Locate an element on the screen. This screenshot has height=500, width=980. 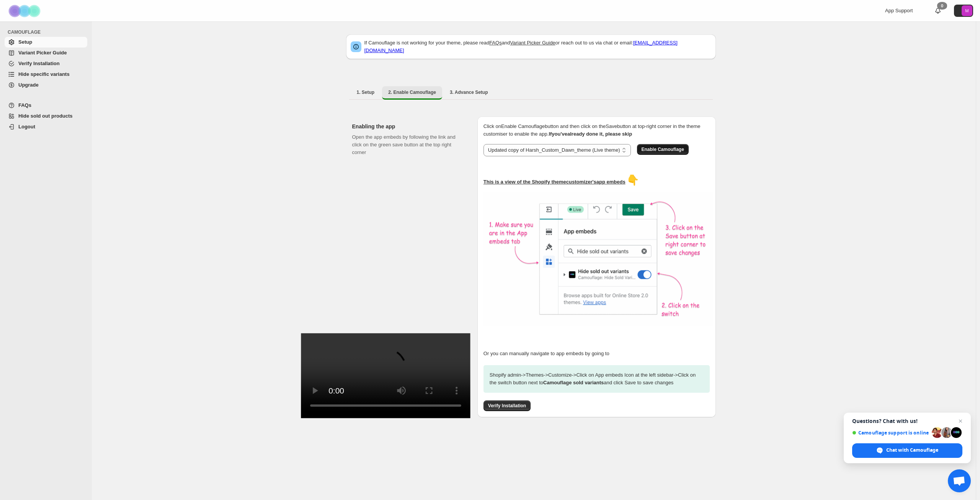
p: Shopify admin -> Themes -> Customize -> Click on App embeds Icon at the left sidebar -> Click on ... is located at coordinates (597, 379).